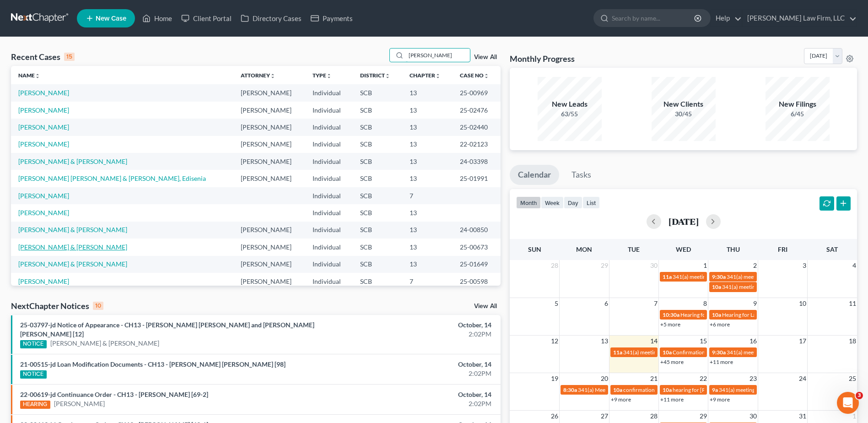  What do you see at coordinates (555, 265) in the screenshot?
I see `span: 28` at bounding box center [555, 265].